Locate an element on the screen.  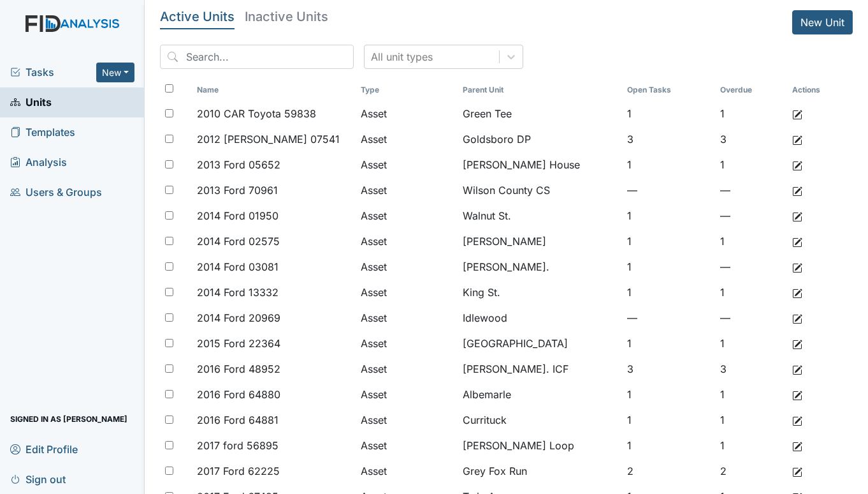
span: 2014 Ford 03081 is located at coordinates (237, 267).